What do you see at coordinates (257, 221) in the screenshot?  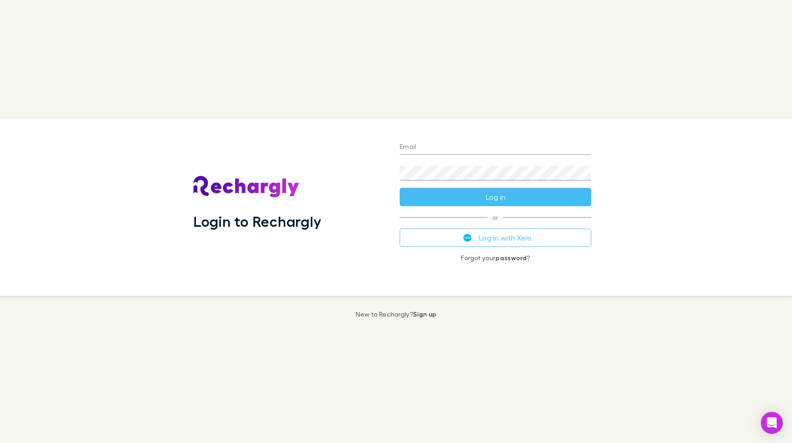 I see `h1: Login to Rechargly` at bounding box center [257, 221].